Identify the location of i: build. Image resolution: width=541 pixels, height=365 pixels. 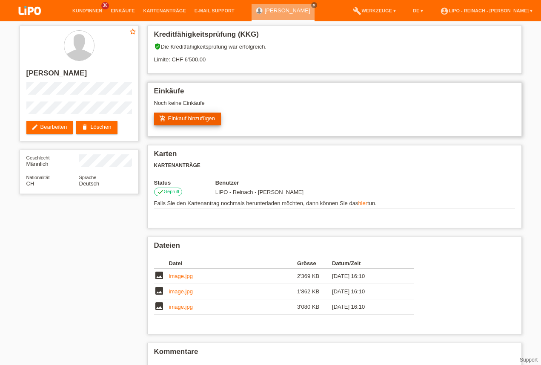
(357, 11).